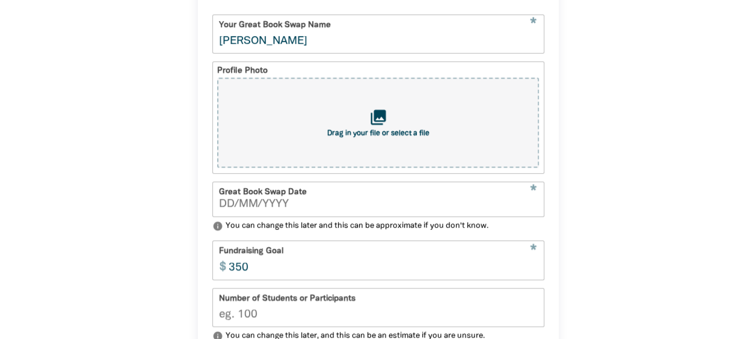  What do you see at coordinates (378, 204) in the screenshot?
I see `input: Great Book Swap Date DD/MM/YYYY` at bounding box center [378, 204].